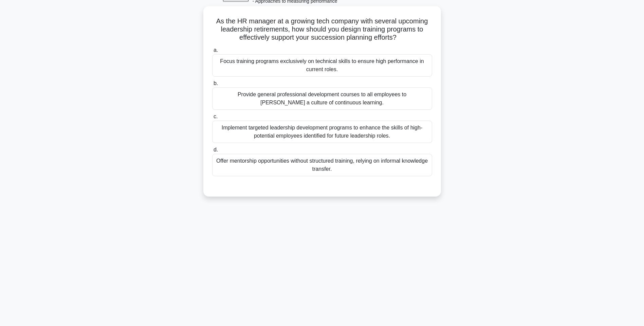  Describe the element at coordinates (322, 66) in the screenshot. I see `div: Focus training programs exclusively on technical skills to ensure high performance in current roles.` at that location.